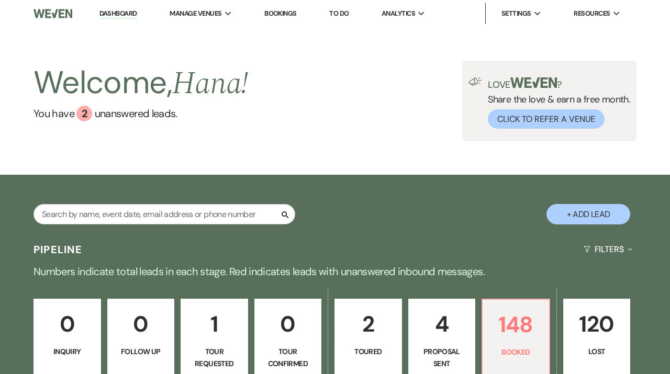 The image size is (670, 374). Describe the element at coordinates (339, 13) in the screenshot. I see `a: To Do` at that location.